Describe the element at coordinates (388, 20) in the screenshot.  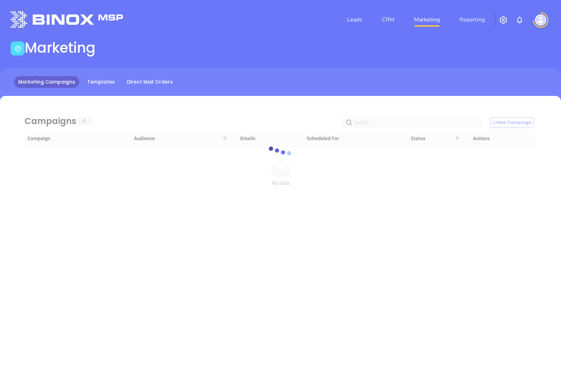
I see `a: CRM` at that location.